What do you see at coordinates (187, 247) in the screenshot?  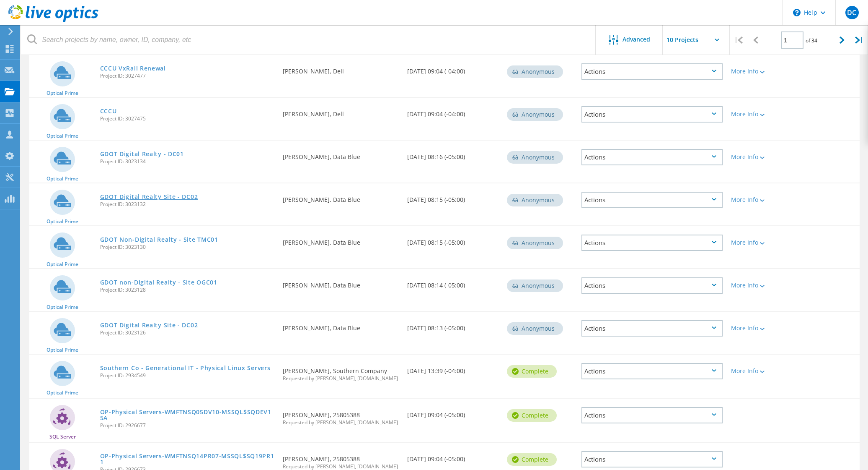 I see `span: Project ID: 3023130` at bounding box center [187, 247].